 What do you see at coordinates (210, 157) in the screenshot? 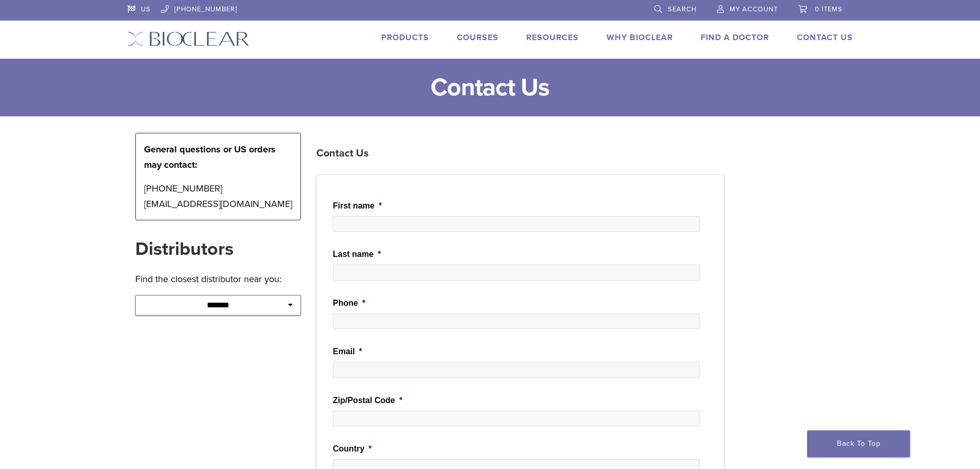
I see `strong: General questions or US orders may contact:` at bounding box center [210, 157].